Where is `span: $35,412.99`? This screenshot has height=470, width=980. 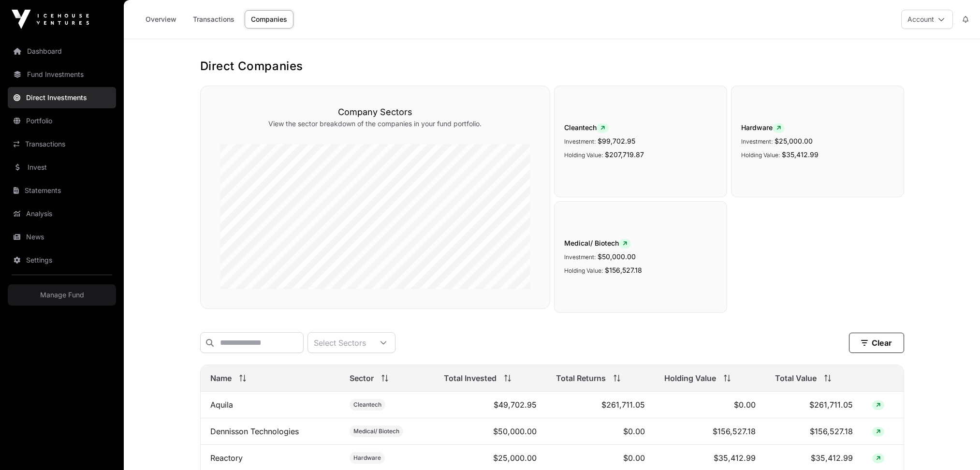
span: $35,412.99 is located at coordinates (801, 154).